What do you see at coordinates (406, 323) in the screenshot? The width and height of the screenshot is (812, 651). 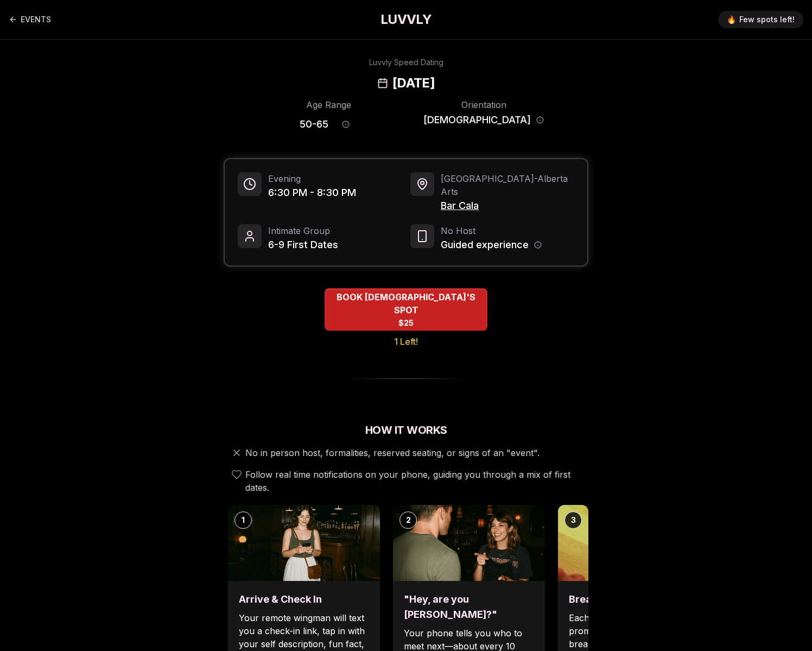 I see `span: $25` at bounding box center [406, 323].